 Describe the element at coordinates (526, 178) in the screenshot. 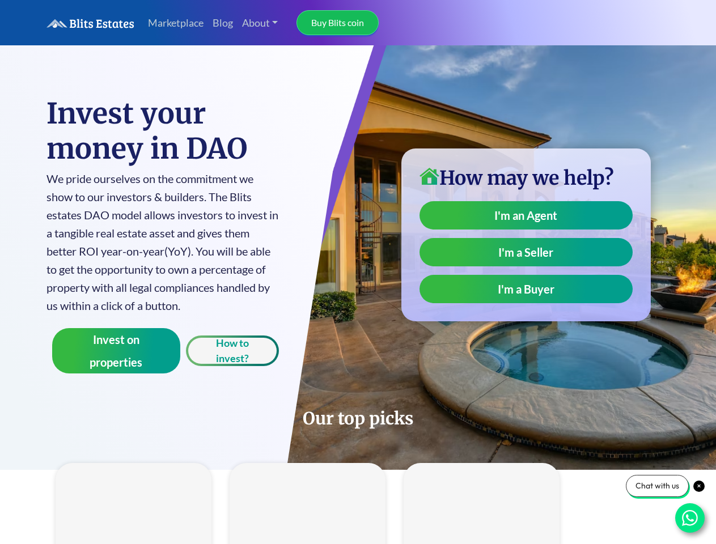

I see `h3: How may we help?` at that location.